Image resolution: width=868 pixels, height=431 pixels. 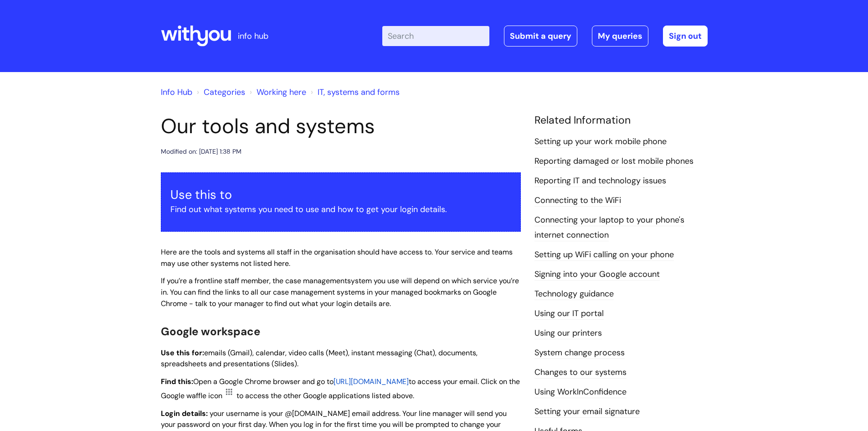 What do you see at coordinates (580, 353) in the screenshot?
I see `a: System change process` at bounding box center [580, 353].